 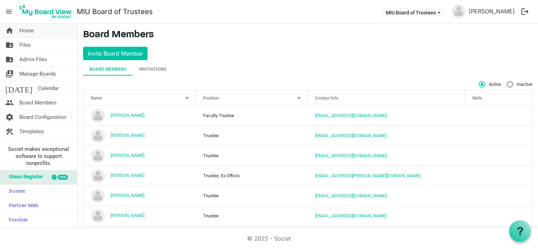 What do you see at coordinates (26, 31) in the screenshot?
I see `span: Home` at bounding box center [26, 31].